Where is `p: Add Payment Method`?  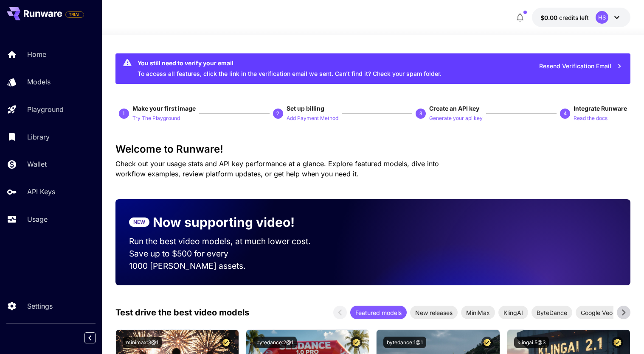 p: Add Payment Method is located at coordinates (312, 118).